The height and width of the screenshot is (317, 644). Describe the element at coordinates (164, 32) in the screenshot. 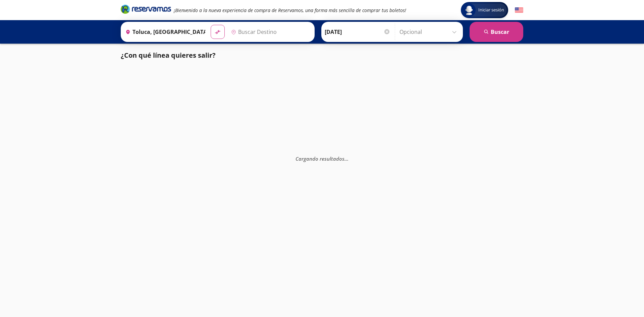

I see `input: Buscar Origen` at that location.